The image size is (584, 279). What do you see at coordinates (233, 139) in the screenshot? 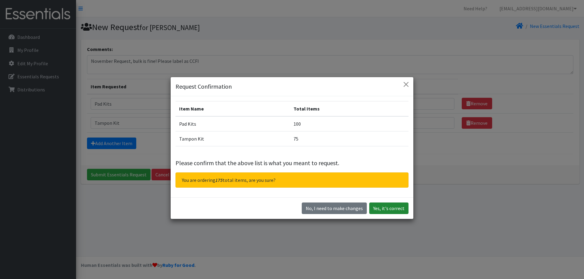
I see `td: Tampon Kit` at bounding box center [233, 139].